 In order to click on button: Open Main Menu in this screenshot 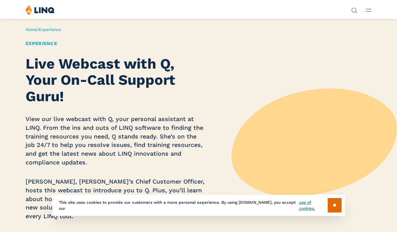, I will do `click(368, 10)`.